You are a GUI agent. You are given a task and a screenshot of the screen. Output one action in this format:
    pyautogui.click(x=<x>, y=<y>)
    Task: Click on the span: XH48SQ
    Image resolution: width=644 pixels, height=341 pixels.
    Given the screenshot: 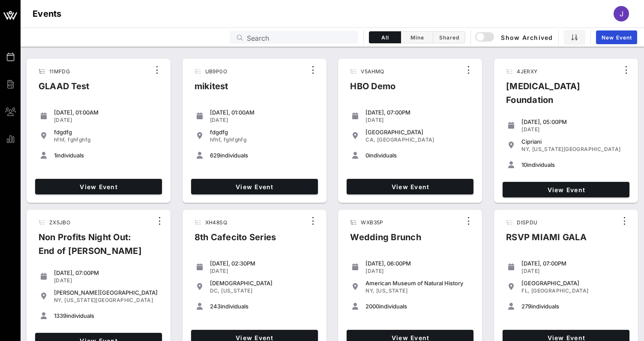 What is the action you would take?
    pyautogui.click(x=216, y=222)
    